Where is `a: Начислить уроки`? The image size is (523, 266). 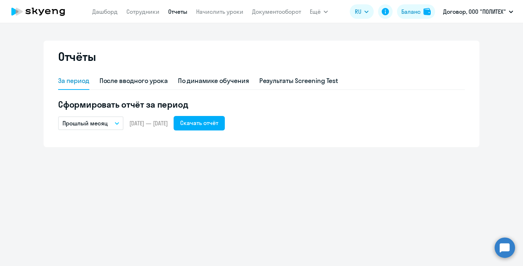
a: Начислить уроки is located at coordinates (220, 12).